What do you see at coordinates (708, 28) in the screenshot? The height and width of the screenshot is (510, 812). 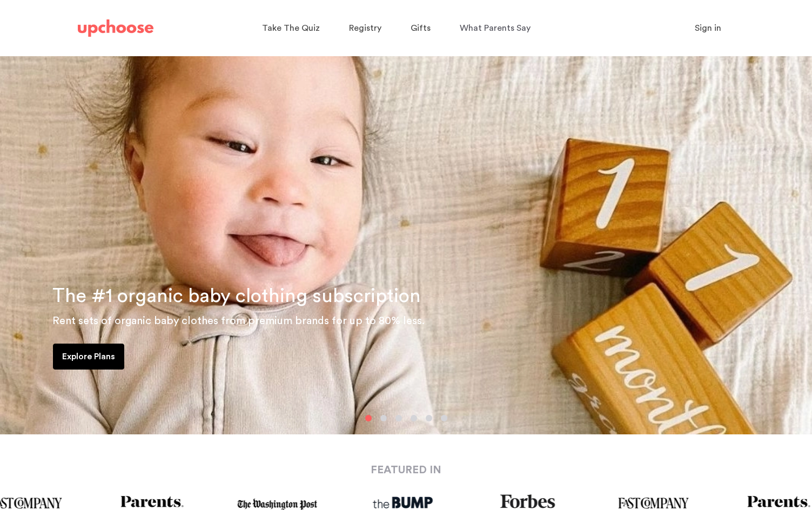 I see `button: Sign in` at bounding box center [708, 28].